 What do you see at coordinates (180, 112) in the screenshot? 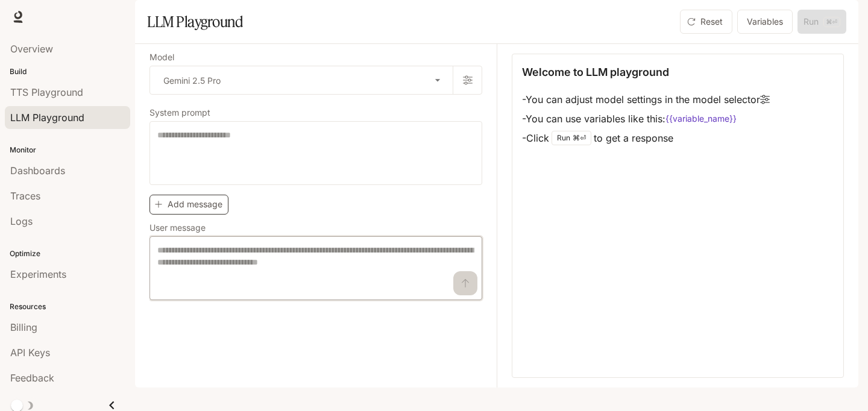
I see `p: System prompt` at bounding box center [180, 112].